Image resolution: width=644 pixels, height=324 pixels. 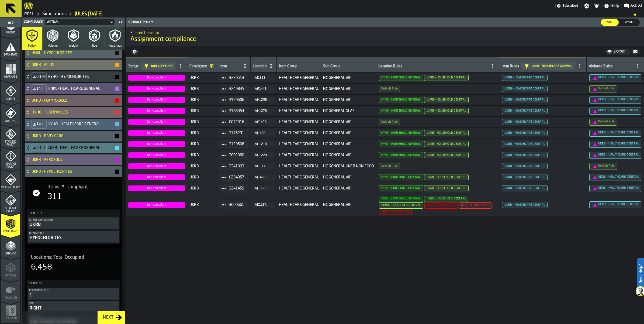 I want to click on div: HYHO - HYPOCHLORITES, so click(x=73, y=77).